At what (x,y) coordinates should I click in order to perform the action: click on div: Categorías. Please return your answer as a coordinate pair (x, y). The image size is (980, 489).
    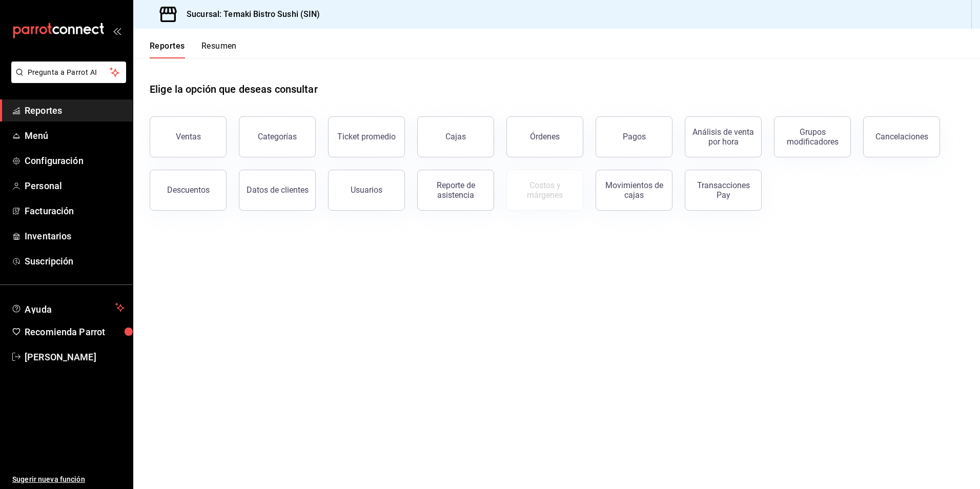
    Looking at the image, I should click on (277, 136).